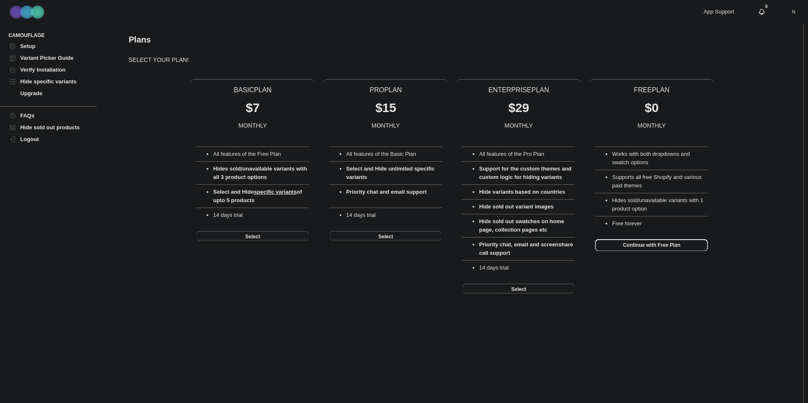 The height and width of the screenshot is (403, 808). What do you see at coordinates (527, 154) in the screenshot?
I see `p: All features of the Pro Plan` at bounding box center [527, 154].